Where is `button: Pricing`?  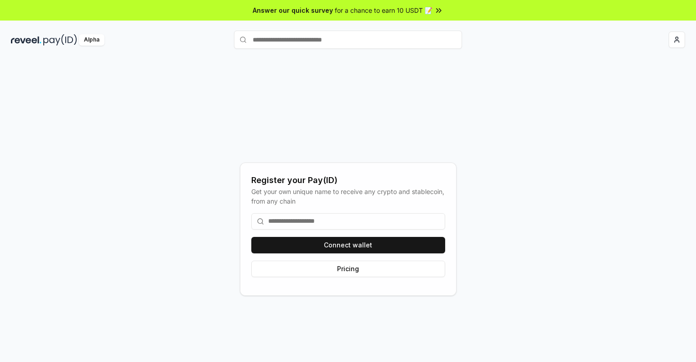
button: Pricing is located at coordinates (348, 269).